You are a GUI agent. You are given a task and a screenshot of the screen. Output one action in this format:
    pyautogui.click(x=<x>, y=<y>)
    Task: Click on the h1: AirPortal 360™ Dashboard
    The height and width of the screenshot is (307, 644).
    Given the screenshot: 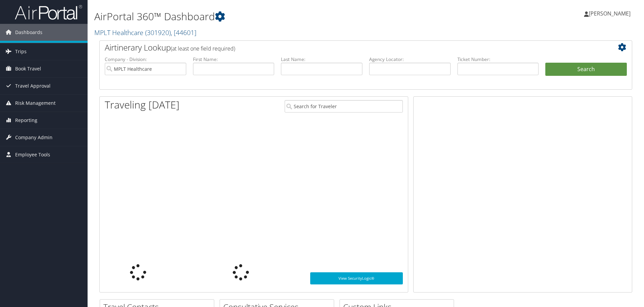 What is the action you would take?
    pyautogui.click(x=275, y=17)
    